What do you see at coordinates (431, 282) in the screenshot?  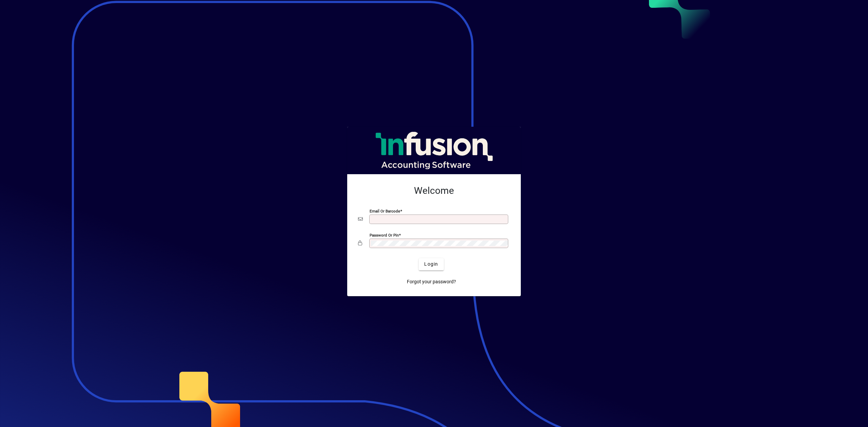 I see `a: Forgot your password?` at bounding box center [431, 282].